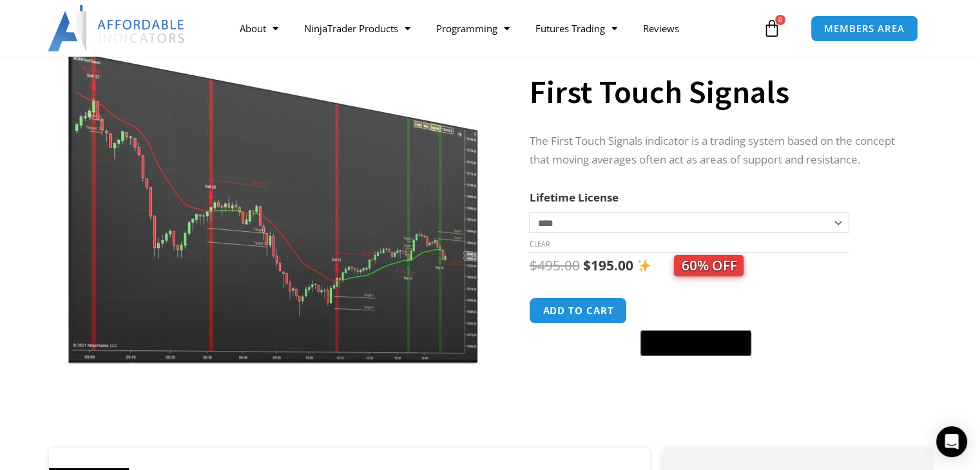 This screenshot has width=980, height=470. What do you see at coordinates (864, 29) in the screenshot?
I see `a: MEMBERS AREA` at bounding box center [864, 29].